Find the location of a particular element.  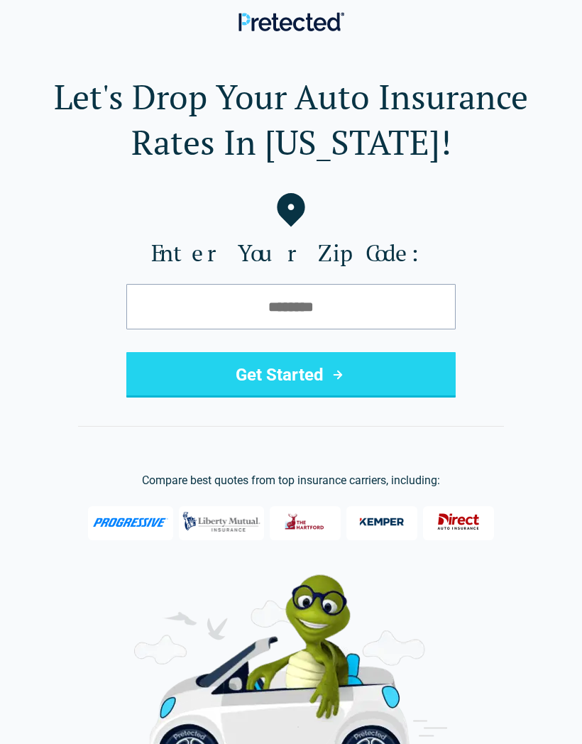

img: The Hartford is located at coordinates (305, 522).